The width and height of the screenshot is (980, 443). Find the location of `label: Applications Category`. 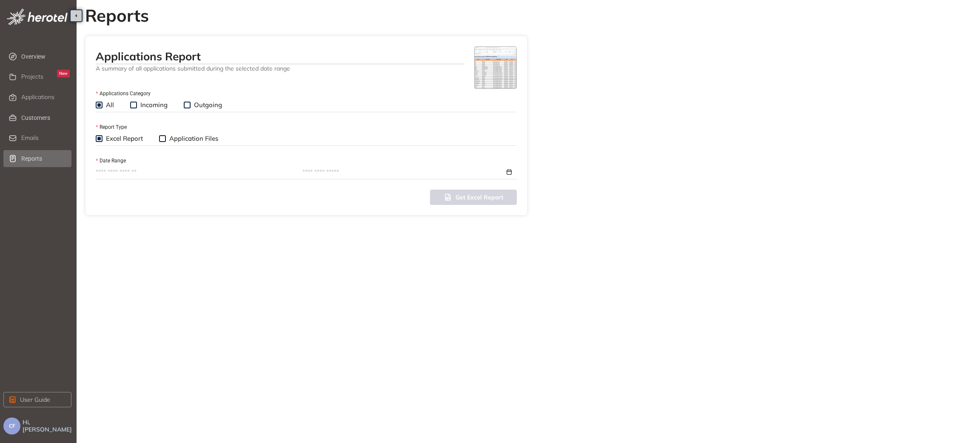

label: Applications Category is located at coordinates (123, 93).